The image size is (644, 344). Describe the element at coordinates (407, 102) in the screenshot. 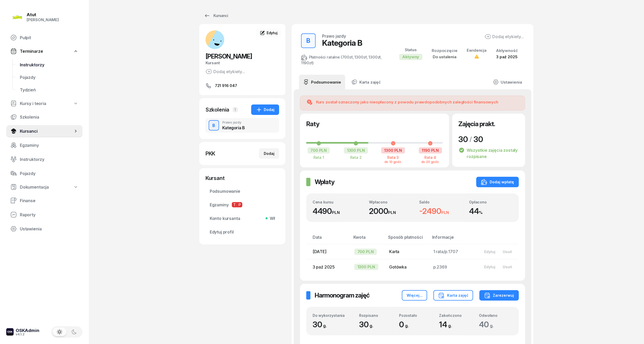

I see `div: Kurs został oznaczony jako nieopłacony z powodu prawdopodobnych zaległości finansowych` at that location.